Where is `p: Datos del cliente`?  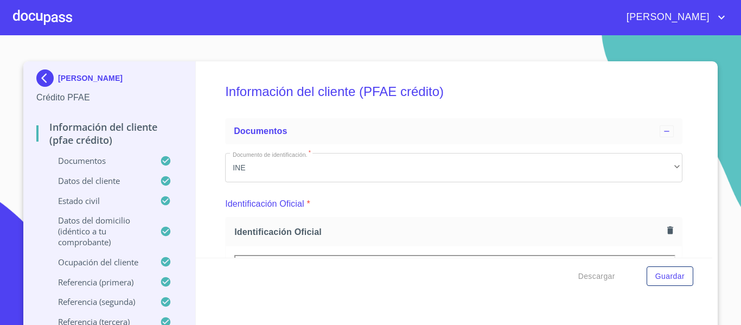 p: Datos del cliente is located at coordinates (98, 181).